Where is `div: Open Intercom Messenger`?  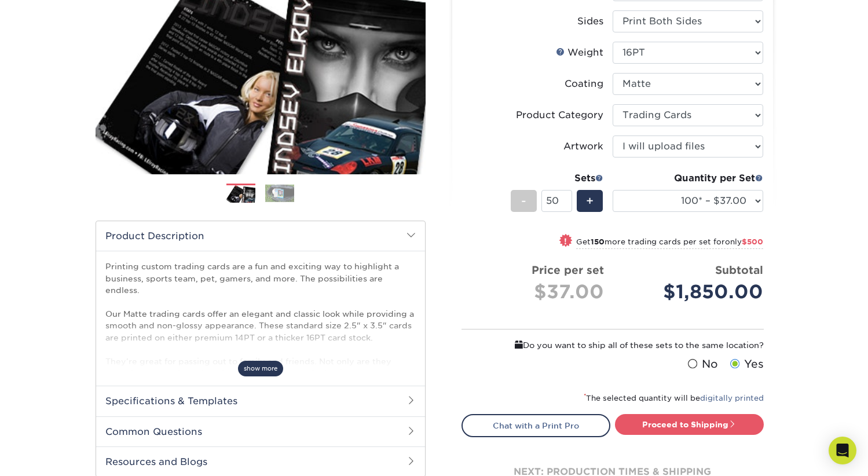 div: Open Intercom Messenger is located at coordinates (842, 451).